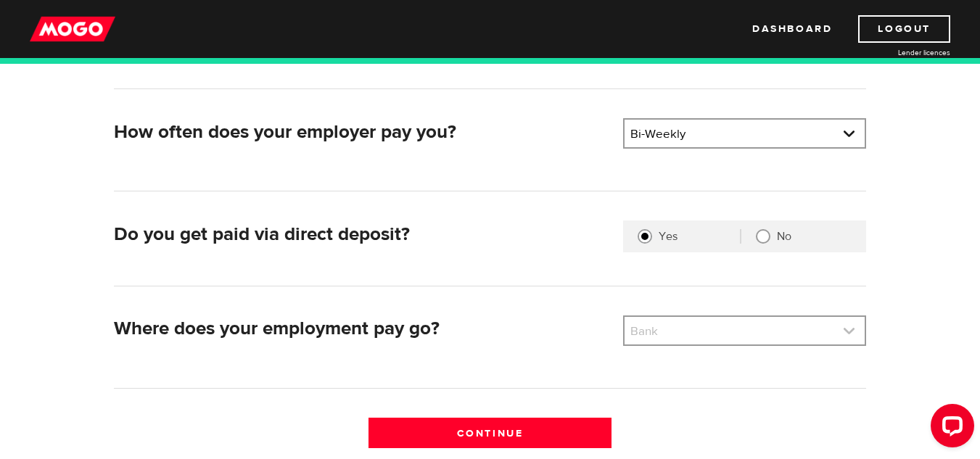 The image size is (980, 459). Describe the element at coordinates (896, 52) in the screenshot. I see `a: Lender licences` at that location.